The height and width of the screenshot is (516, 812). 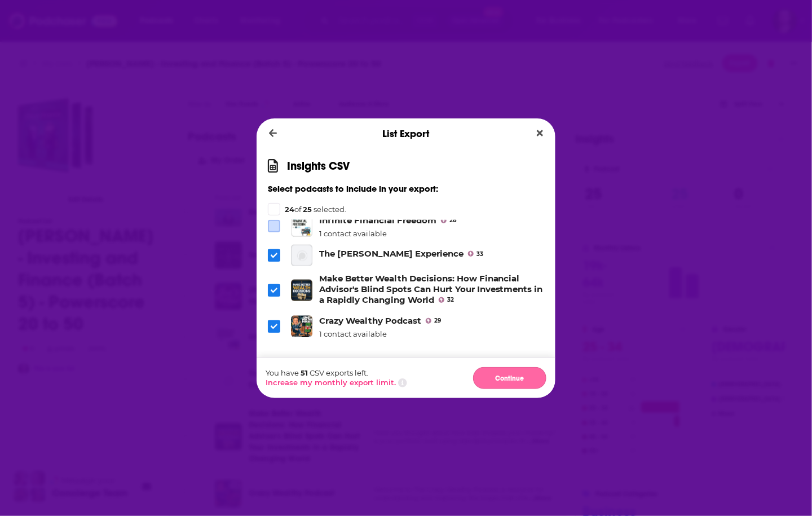 What do you see at coordinates (406, 134) in the screenshot?
I see `div: List Export` at bounding box center [406, 134].